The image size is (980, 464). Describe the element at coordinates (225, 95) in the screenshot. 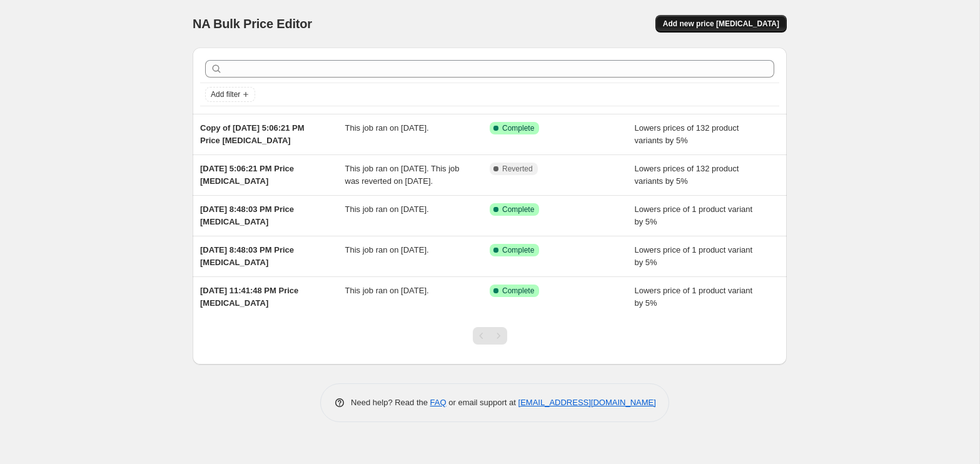

I see `span: Add filter` at that location.